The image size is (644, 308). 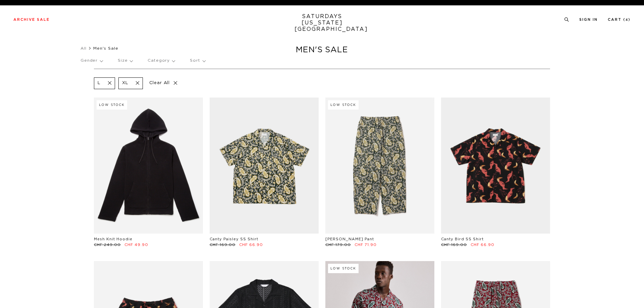 What do you see at coordinates (83, 48) in the screenshot?
I see `a: All` at bounding box center [83, 48].